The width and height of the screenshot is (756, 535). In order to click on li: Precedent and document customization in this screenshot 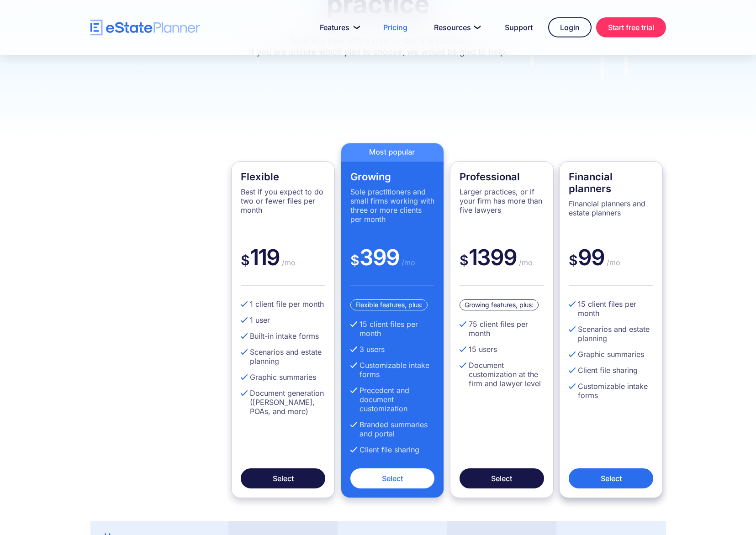, I will do `click(392, 399)`.